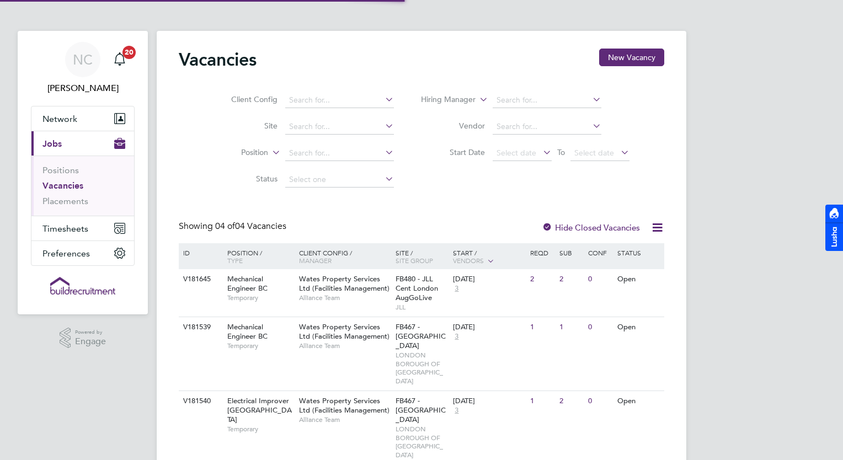 The height and width of the screenshot is (460, 843). I want to click on span: Network, so click(60, 119).